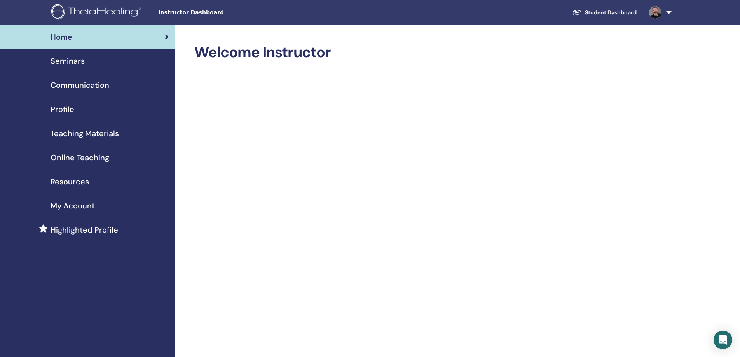 The height and width of the screenshot is (357, 740). I want to click on a: Student Dashboard, so click(605, 12).